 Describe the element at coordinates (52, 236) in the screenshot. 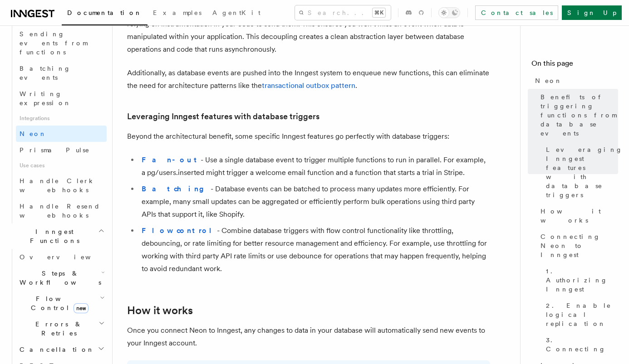

I see `span: Inngest Functions` at that location.